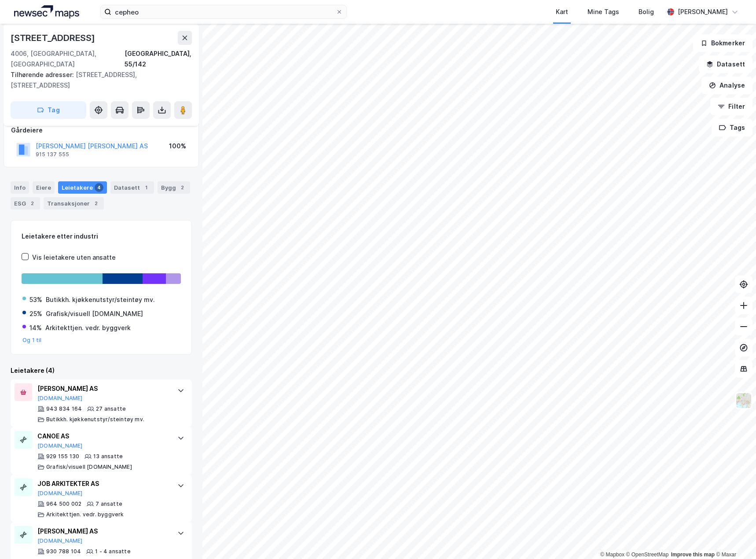  I want to click on div: 4, so click(99, 187).